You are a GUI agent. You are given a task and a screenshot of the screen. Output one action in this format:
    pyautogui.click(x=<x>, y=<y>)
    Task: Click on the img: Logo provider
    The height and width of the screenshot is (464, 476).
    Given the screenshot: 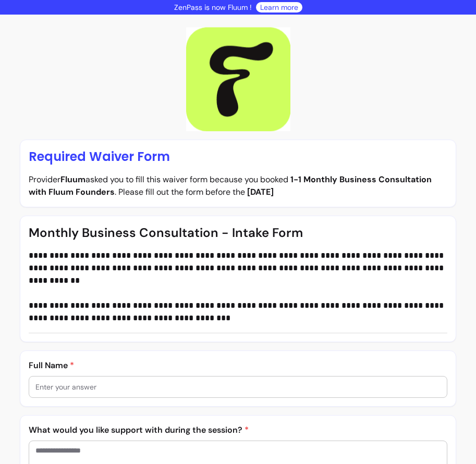 What is the action you would take?
    pyautogui.click(x=238, y=79)
    